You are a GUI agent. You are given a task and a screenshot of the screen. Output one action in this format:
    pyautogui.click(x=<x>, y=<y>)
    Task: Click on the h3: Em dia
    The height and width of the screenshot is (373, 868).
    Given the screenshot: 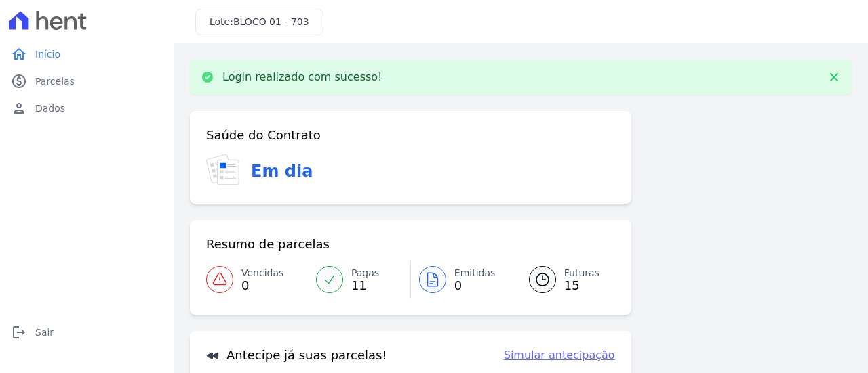 What is the action you would take?
    pyautogui.click(x=281, y=172)
    